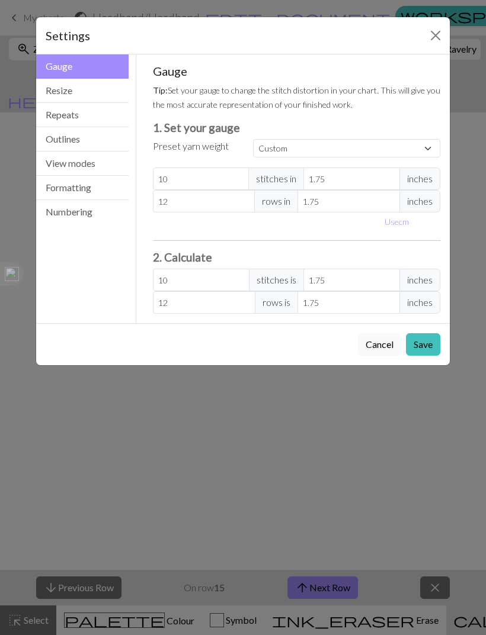 The height and width of the screenshot is (635, 486). Describe the element at coordinates (82, 91) in the screenshot. I see `button: Resize` at that location.